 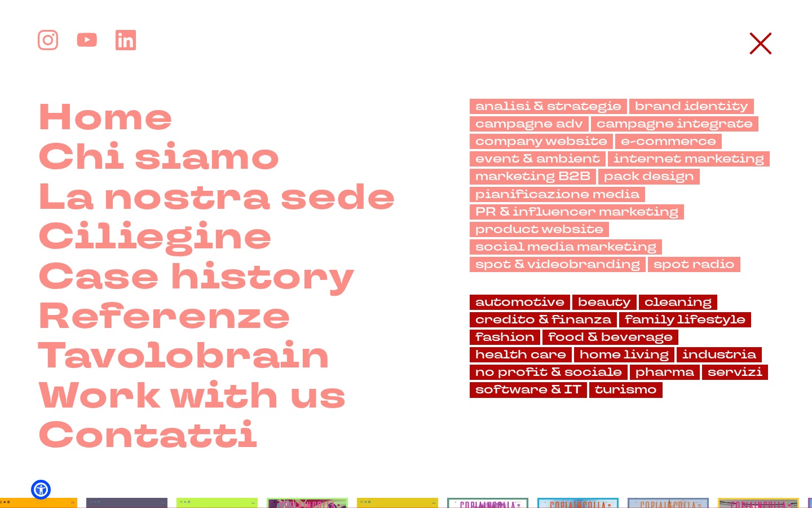 What do you see at coordinates (105, 119) in the screenshot?
I see `a: Home` at bounding box center [105, 119].